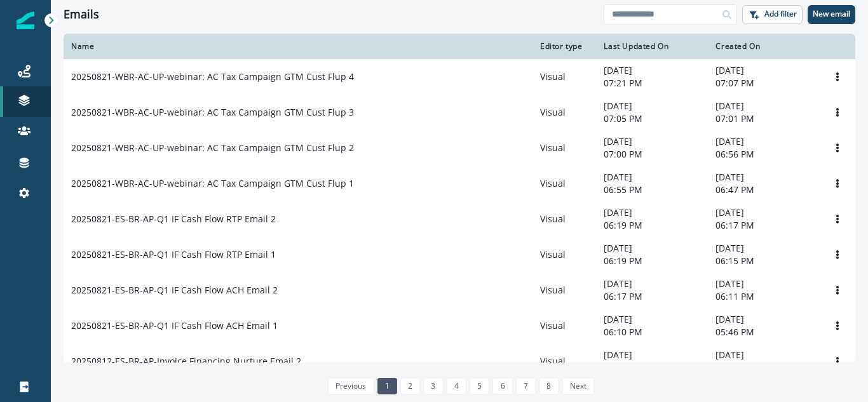 The width and height of the screenshot is (868, 402). What do you see at coordinates (652, 46) in the screenshot?
I see `div: Last Updated On` at bounding box center [652, 46].